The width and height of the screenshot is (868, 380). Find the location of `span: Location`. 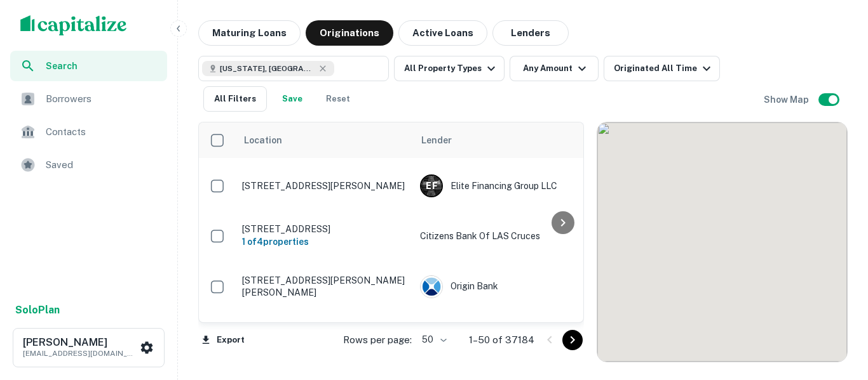

span: Location is located at coordinates (271, 140).